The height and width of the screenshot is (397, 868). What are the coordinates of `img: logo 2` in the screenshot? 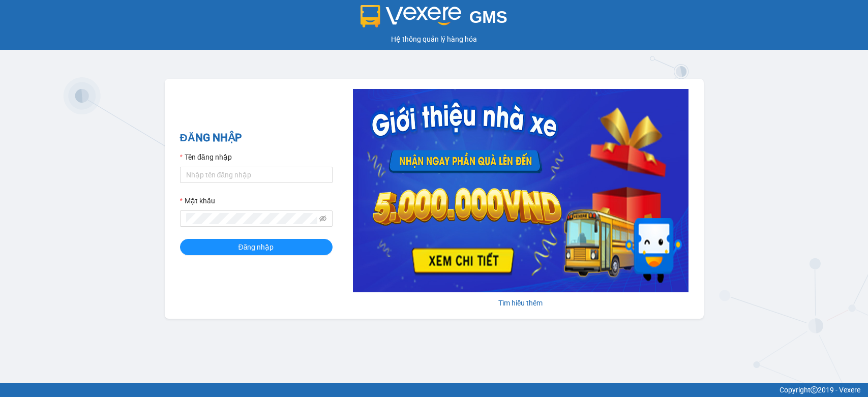 It's located at (411, 16).